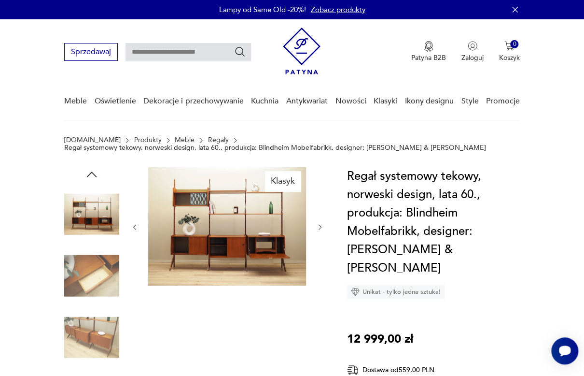 Image resolution: width=584 pixels, height=376 pixels. Describe the element at coordinates (283, 181) in the screenshot. I see `div: Klasyk` at that location.